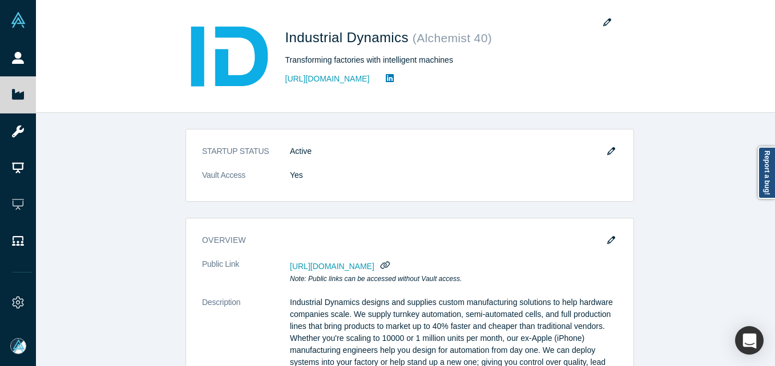  Describe the element at coordinates (349, 37) in the screenshot. I see `span: Industrial Dynamics` at that location.